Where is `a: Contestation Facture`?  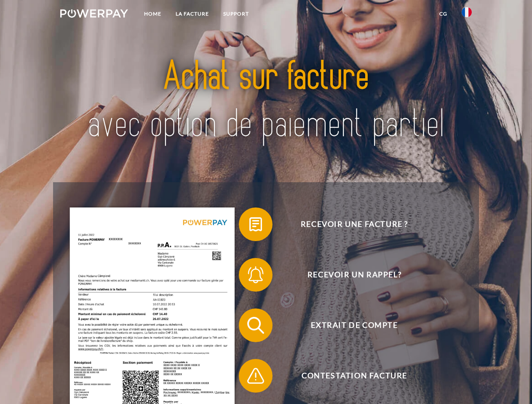 a: Contestation Facture is located at coordinates (348, 376).